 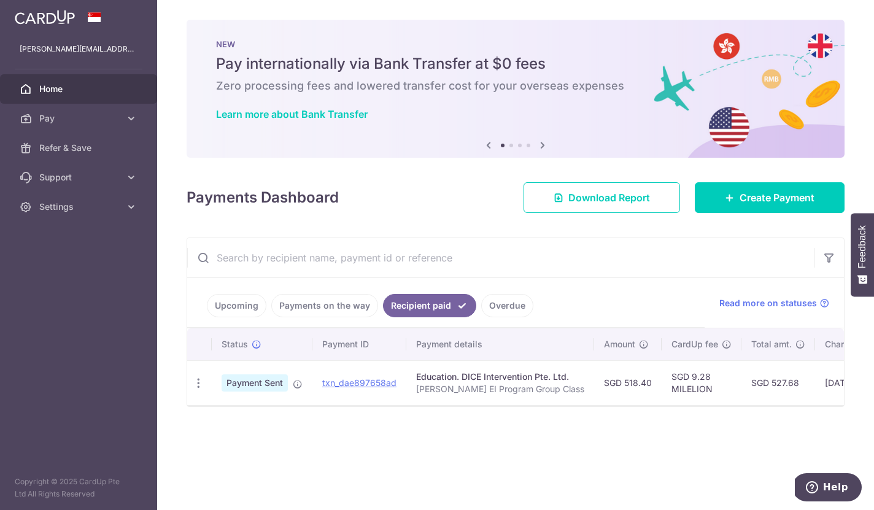 I want to click on span: CardUp fee, so click(x=695, y=344).